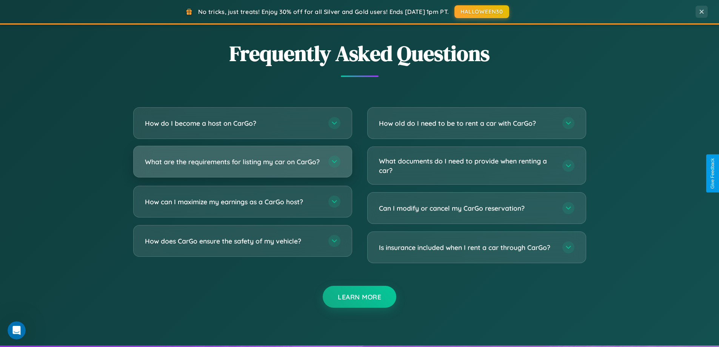 The height and width of the screenshot is (347, 719). Describe the element at coordinates (713, 173) in the screenshot. I see `div: Give Feedback` at that location.